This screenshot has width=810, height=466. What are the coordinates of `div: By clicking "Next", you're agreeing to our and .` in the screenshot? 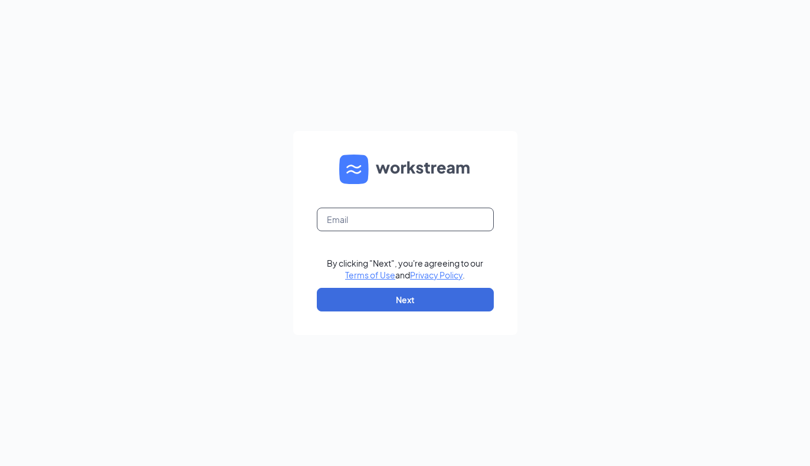 It's located at (405, 269).